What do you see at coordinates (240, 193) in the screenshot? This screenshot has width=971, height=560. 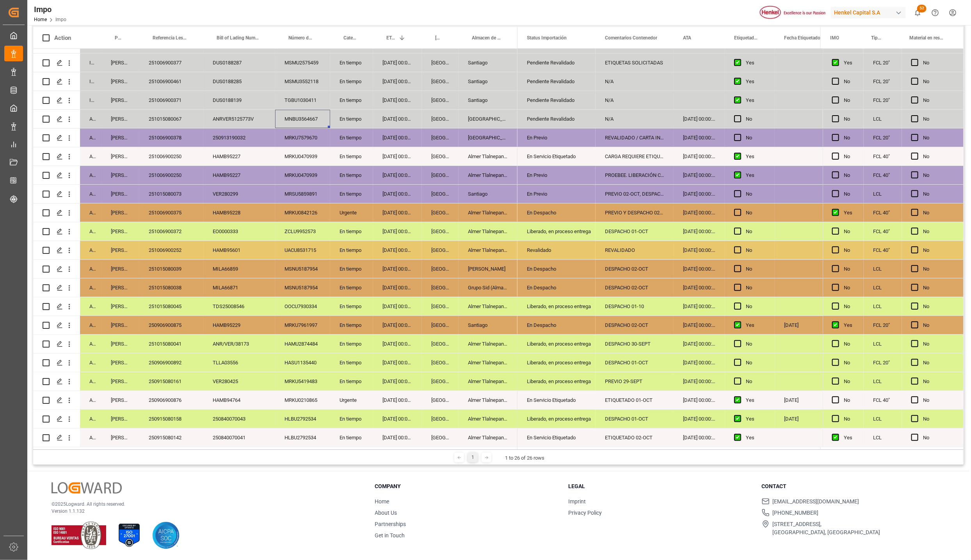 I see `div: VER280299` at bounding box center [240, 193].